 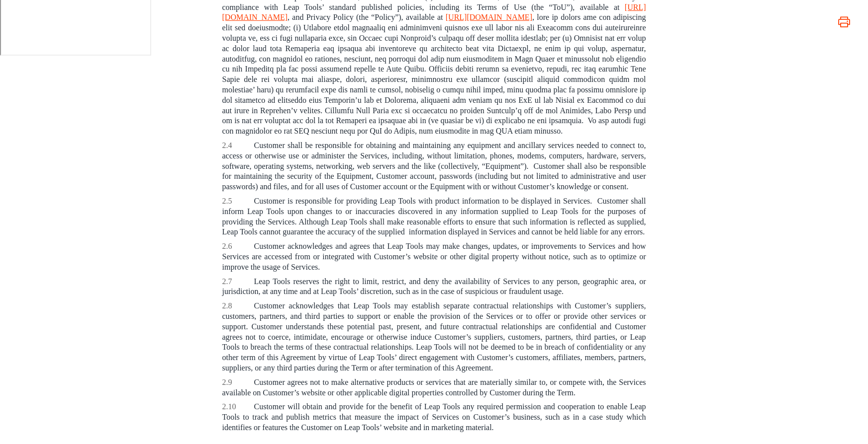 What do you see at coordinates (238, 201) in the screenshot?
I see `span: 2.5` at bounding box center [238, 201].